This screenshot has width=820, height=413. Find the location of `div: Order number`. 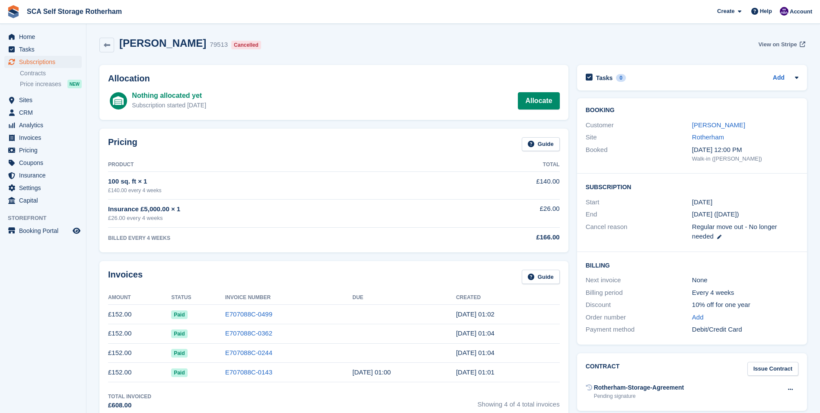

div: Order number is located at coordinates (639, 317).